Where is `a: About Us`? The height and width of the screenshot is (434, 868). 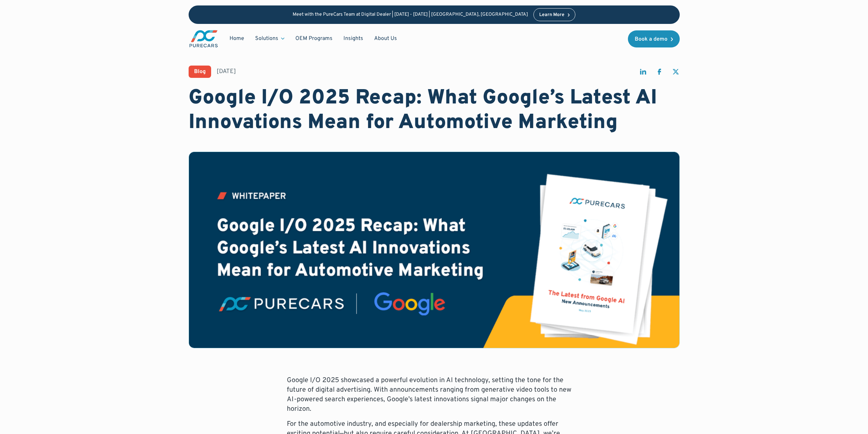 a: About Us is located at coordinates (386, 38).